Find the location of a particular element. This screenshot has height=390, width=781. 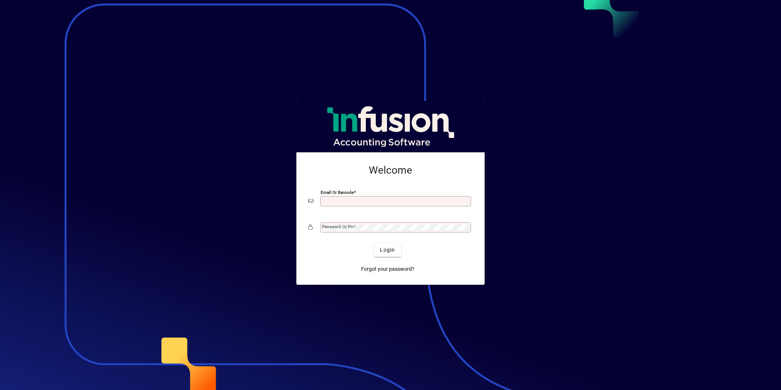

a: Forgot your password? is located at coordinates (387, 269).